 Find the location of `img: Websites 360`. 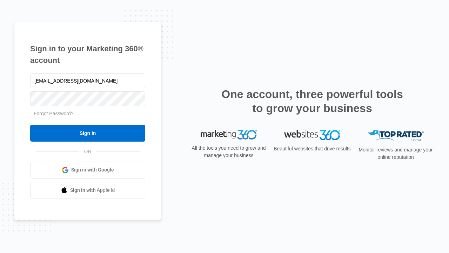

img: Websites 360 is located at coordinates (312, 135).